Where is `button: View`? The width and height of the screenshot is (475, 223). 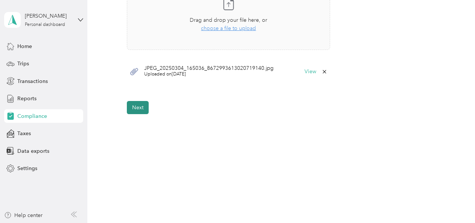
button: View is located at coordinates (310, 72).